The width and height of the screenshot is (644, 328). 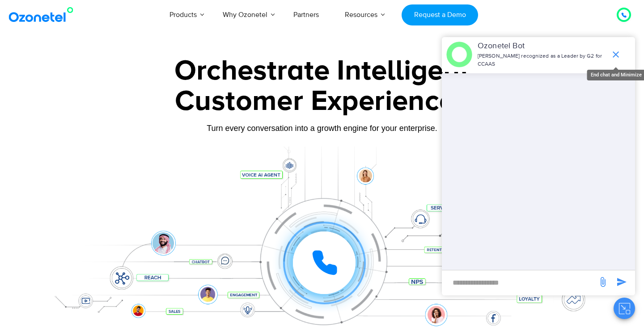 What do you see at coordinates (322, 101) in the screenshot?
I see `div: Customer Experiences` at bounding box center [322, 101].